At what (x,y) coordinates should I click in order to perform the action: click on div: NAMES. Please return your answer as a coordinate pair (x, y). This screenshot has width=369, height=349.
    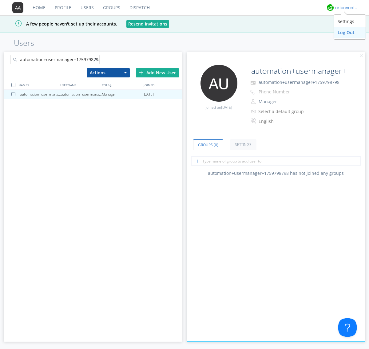
    Looking at the image, I should click on (38, 85).